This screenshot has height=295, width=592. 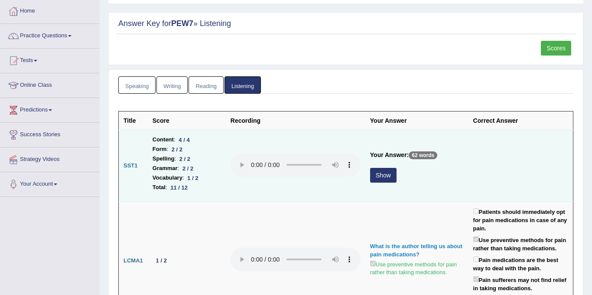 What do you see at coordinates (476, 279) in the screenshot?
I see `input: Pain sufferers may not find relief in taking medications.` at bounding box center [476, 279].